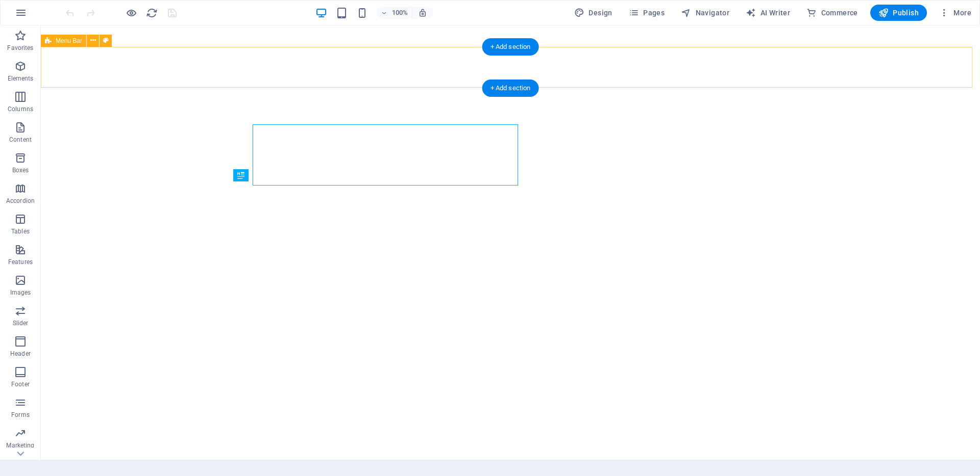  What do you see at coordinates (19, 446) in the screenshot?
I see `p: Marketing` at bounding box center [19, 446].